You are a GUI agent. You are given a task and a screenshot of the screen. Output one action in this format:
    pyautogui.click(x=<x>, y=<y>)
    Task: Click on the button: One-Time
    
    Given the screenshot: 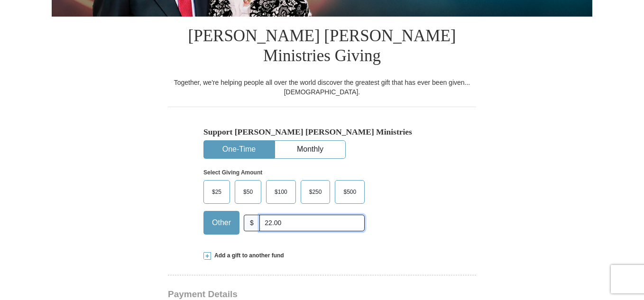 What is the action you would take?
    pyautogui.click(x=239, y=149)
    